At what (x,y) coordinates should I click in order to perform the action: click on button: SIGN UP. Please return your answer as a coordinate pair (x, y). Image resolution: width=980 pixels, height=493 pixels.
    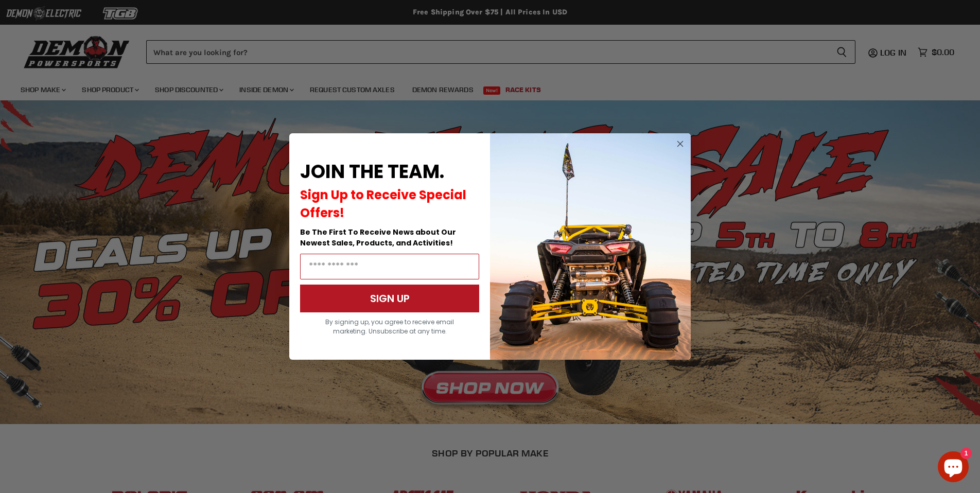
    Looking at the image, I should click on (390, 298).